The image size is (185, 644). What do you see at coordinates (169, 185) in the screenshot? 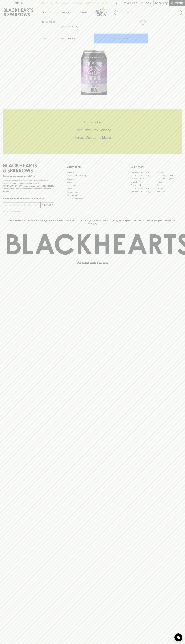
I see `a: Geelong` at bounding box center [169, 185].